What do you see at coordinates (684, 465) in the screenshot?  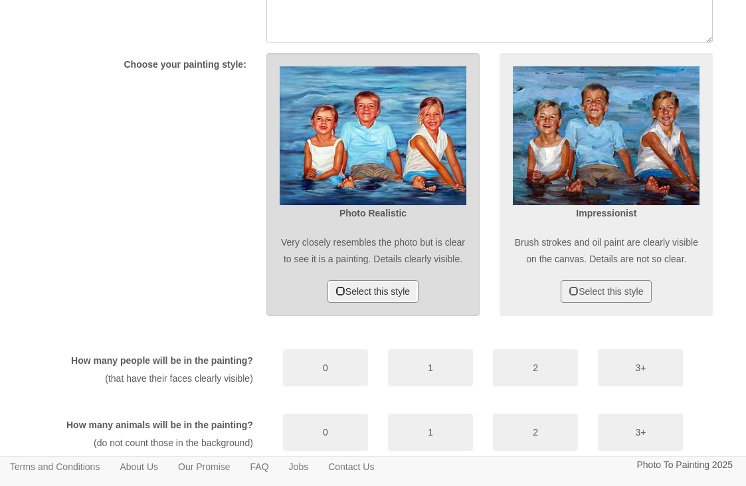 I see `p: Photo To Painting 2025` at bounding box center [684, 465].